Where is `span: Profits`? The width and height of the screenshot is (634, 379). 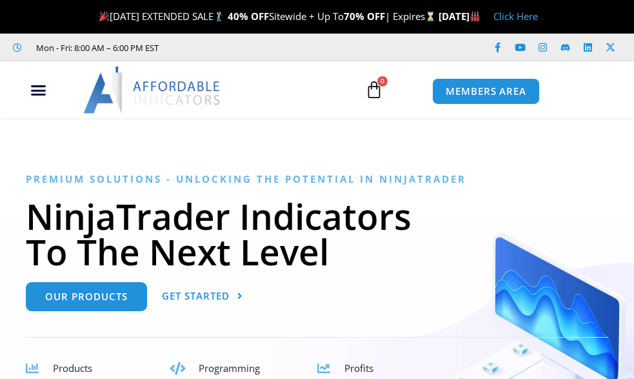
span: Profits is located at coordinates (359, 368).